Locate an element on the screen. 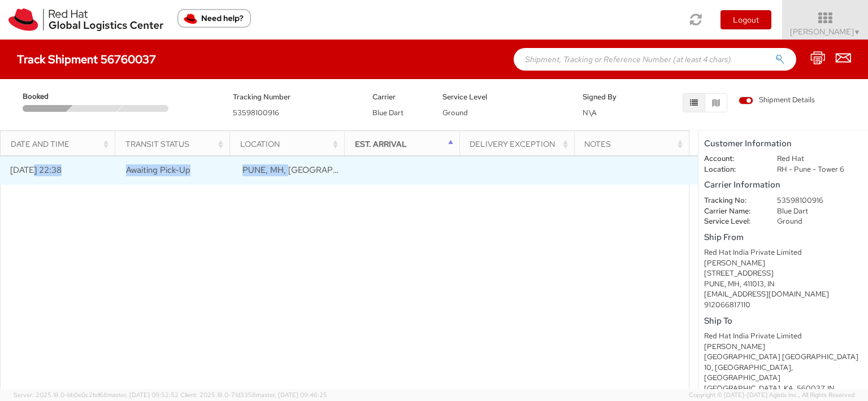 This screenshot has height=401, width=868. button: Logout is located at coordinates (746, 19).